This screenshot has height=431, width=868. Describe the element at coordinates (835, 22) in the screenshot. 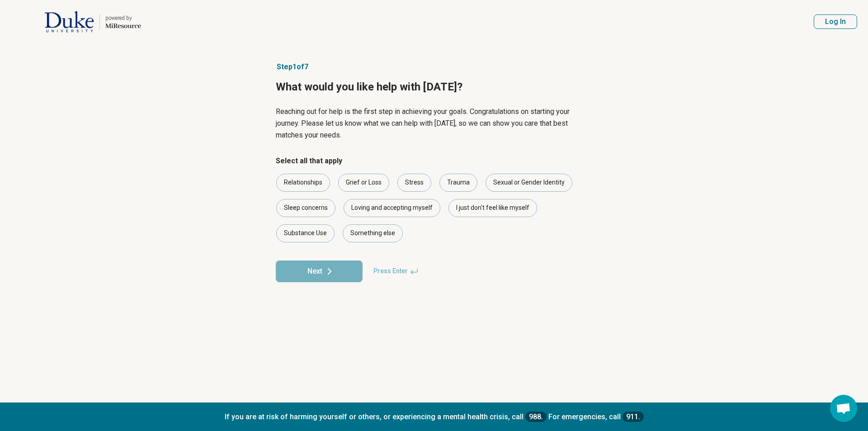

I see `button: Log In` at that location.